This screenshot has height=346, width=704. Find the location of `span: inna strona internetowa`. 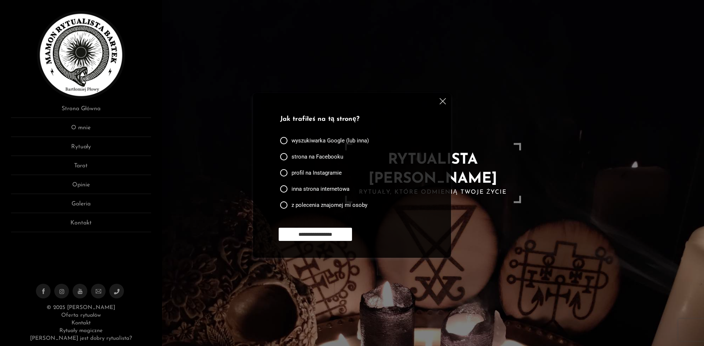

span: inna strona internetowa is located at coordinates (320, 189).